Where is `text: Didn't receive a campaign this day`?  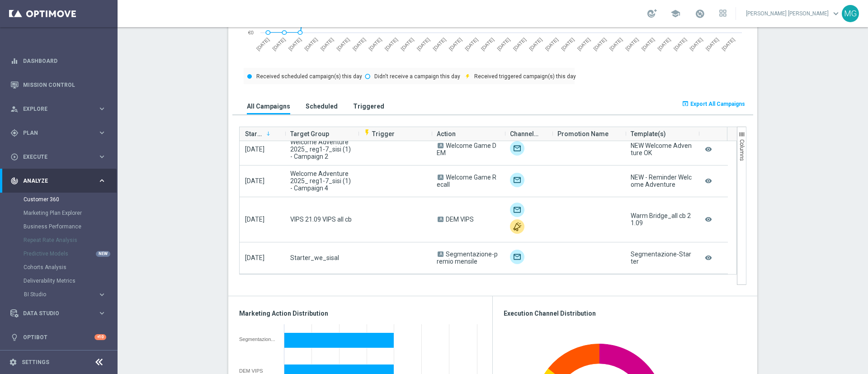 text: Didn't receive a campaign this day is located at coordinates (417, 76).